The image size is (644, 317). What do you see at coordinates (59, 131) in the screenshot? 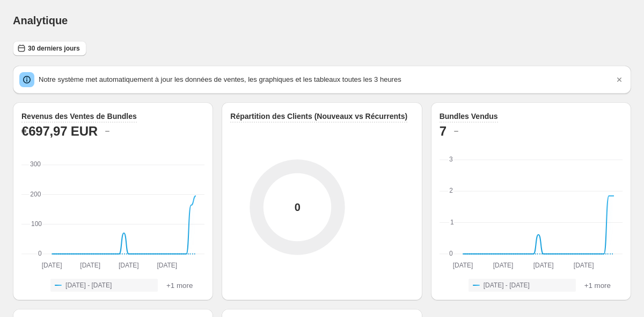
I see `h2: €697,97 EUR` at bounding box center [59, 131].